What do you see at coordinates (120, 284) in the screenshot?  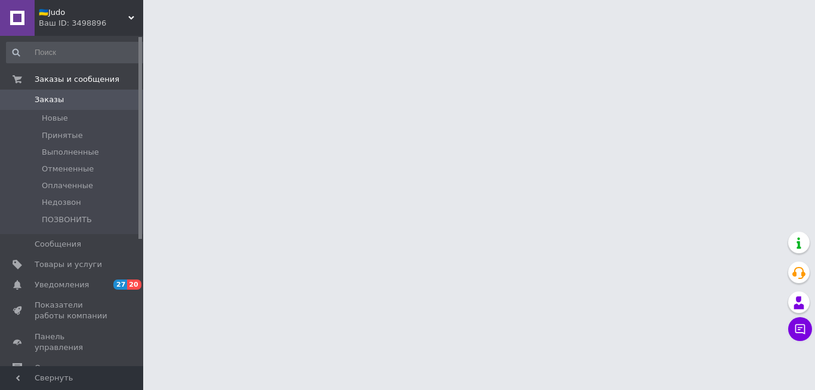 I see `span: 27` at bounding box center [120, 284].